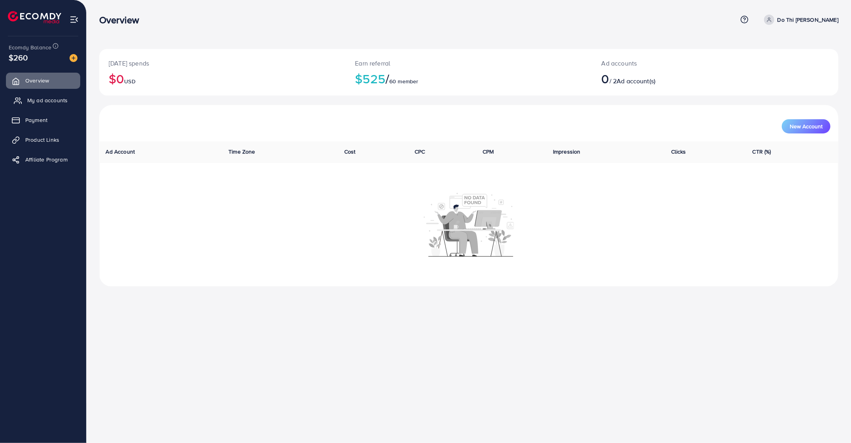 This screenshot has width=851, height=443. Describe the element at coordinates (468, 79) in the screenshot. I see `h2: $525` at that location.